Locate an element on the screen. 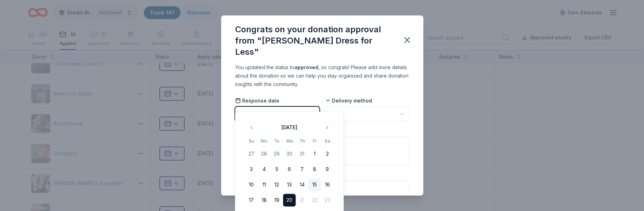 The width and height of the screenshot is (644, 211). button: 1 is located at coordinates (314, 153).